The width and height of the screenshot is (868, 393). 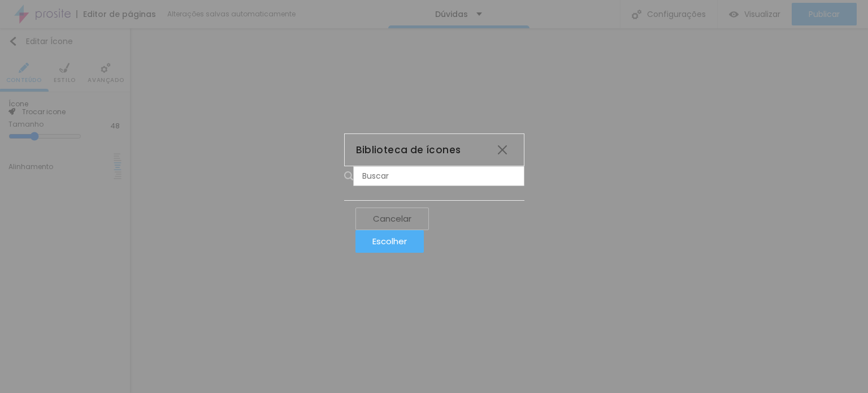 What do you see at coordinates (348, 176) in the screenshot?
I see `img: Icone` at bounding box center [348, 176].